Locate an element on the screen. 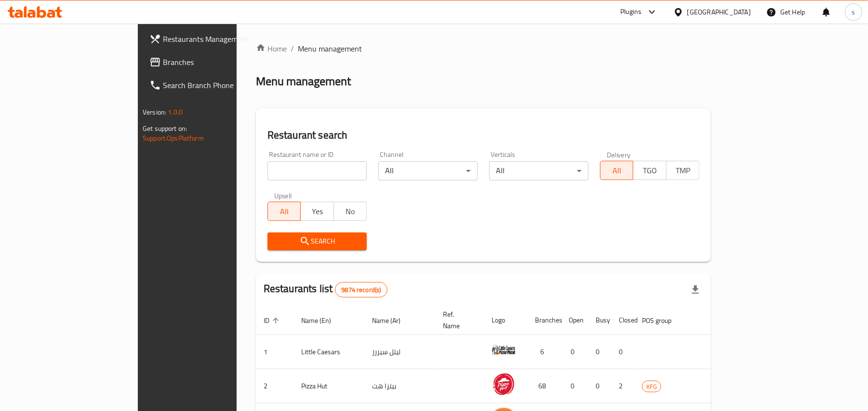 This screenshot has height=411, width=868. button: TMP is located at coordinates (682, 170).